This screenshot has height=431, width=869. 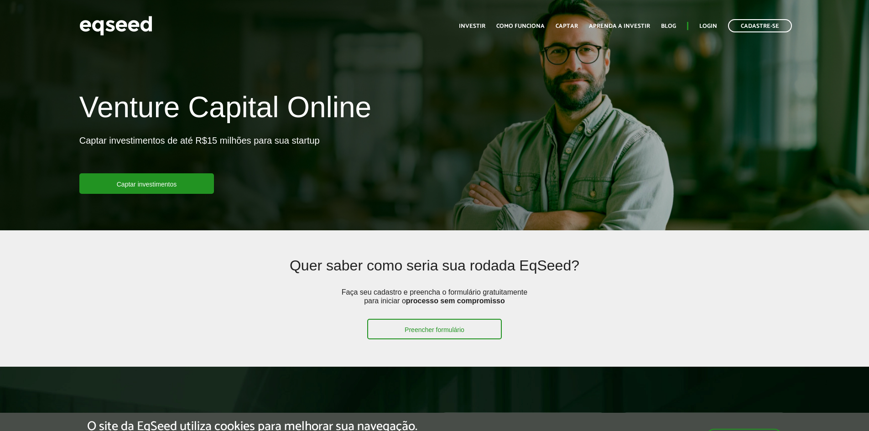 I want to click on a: Como funciona, so click(x=521, y=26).